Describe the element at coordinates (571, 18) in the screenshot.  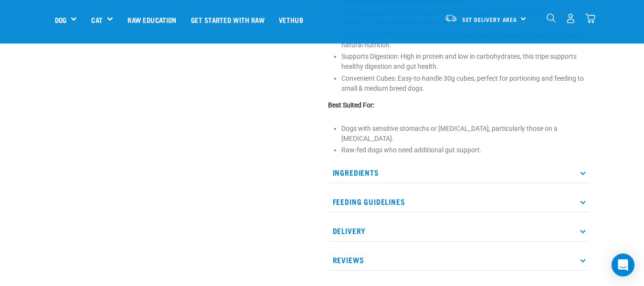
I see `img: user.png` at that location.